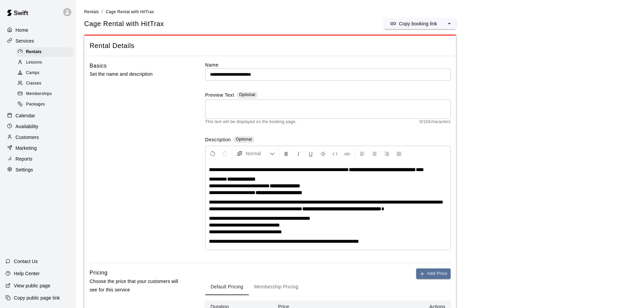  I want to click on label: Preview Text, so click(220, 95).